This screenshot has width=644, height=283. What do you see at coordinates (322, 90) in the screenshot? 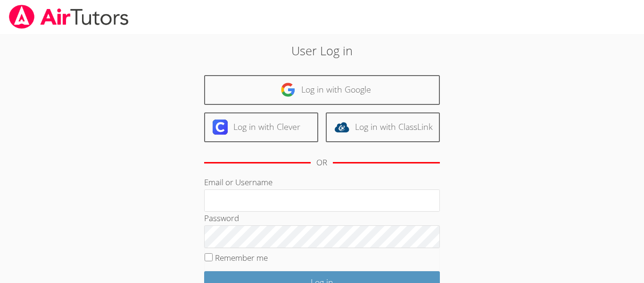
I see `a: Log in with Google` at bounding box center [322, 90].